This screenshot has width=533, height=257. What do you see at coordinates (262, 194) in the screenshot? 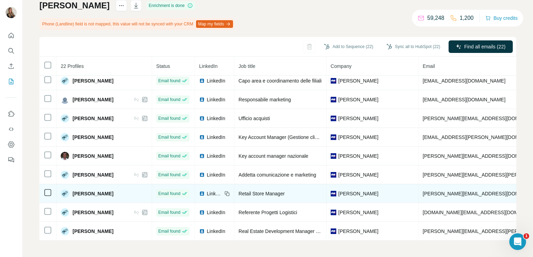
I see `span: Retail Store Manager` at bounding box center [262, 194].